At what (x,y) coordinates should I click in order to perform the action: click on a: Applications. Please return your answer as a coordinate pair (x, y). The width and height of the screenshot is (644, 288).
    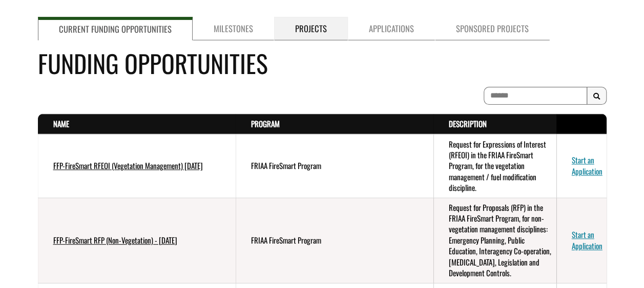
    Looking at the image, I should click on (391, 28).